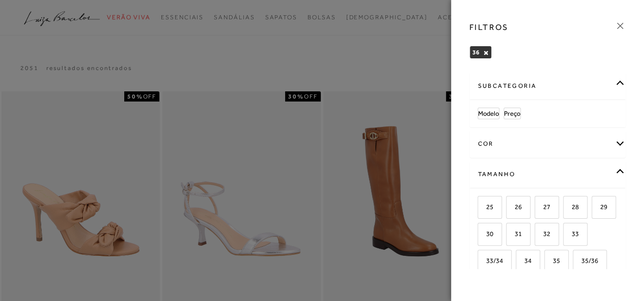  I want to click on span: Preço, so click(511, 114).